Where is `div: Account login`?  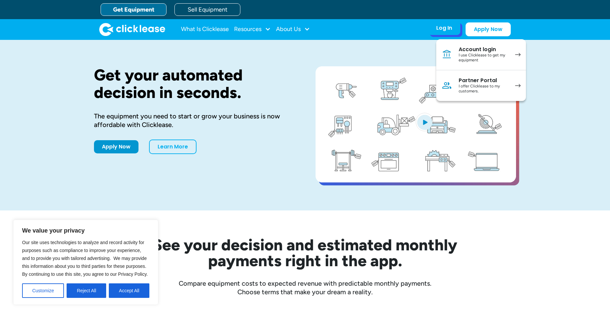 div: Account login is located at coordinates (483, 49).